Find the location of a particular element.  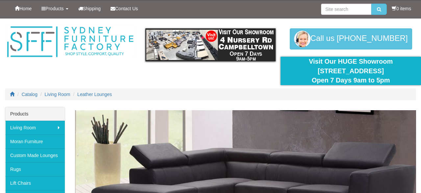

span: Contact Us is located at coordinates (126, 9).